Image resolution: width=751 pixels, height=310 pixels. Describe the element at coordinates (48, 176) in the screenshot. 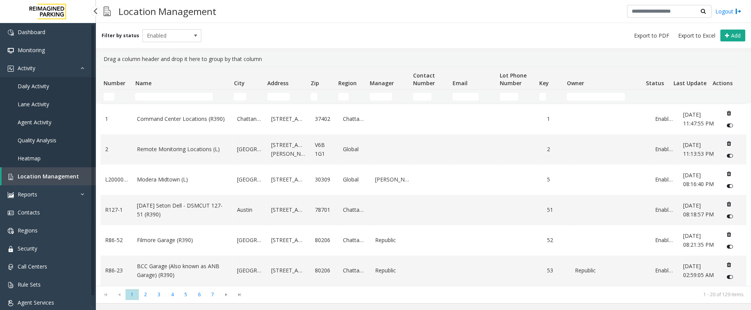

I see `span: Location Management` at that location.